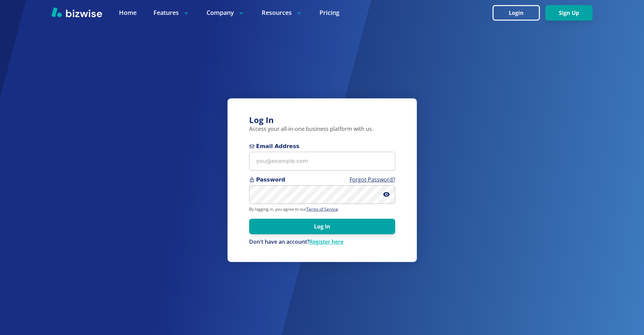  Describe the element at coordinates (128, 13) in the screenshot. I see `a: Home` at that location.